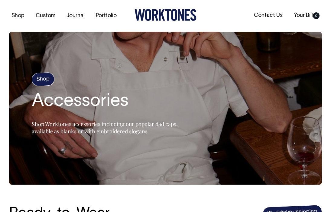  Describe the element at coordinates (106, 16) in the screenshot. I see `a: Portfolio` at that location.